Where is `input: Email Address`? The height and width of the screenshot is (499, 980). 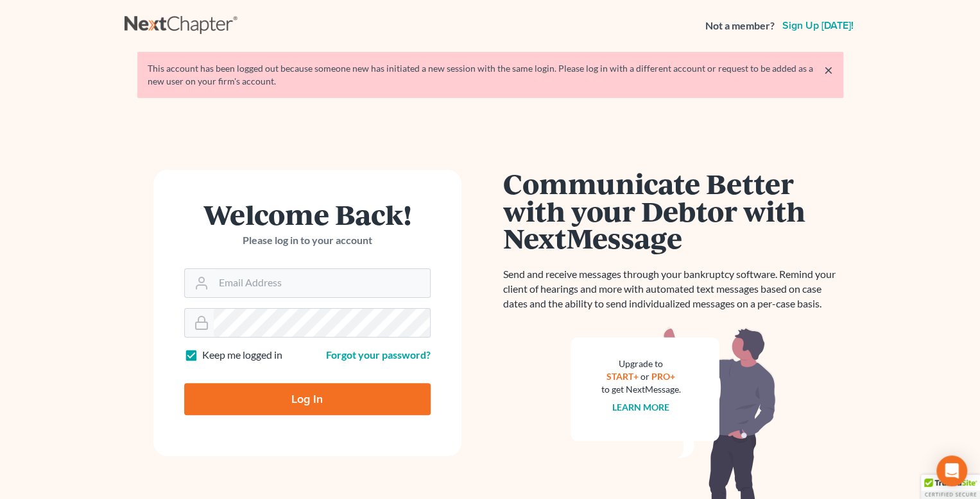 input: Email Address is located at coordinates (321, 283).